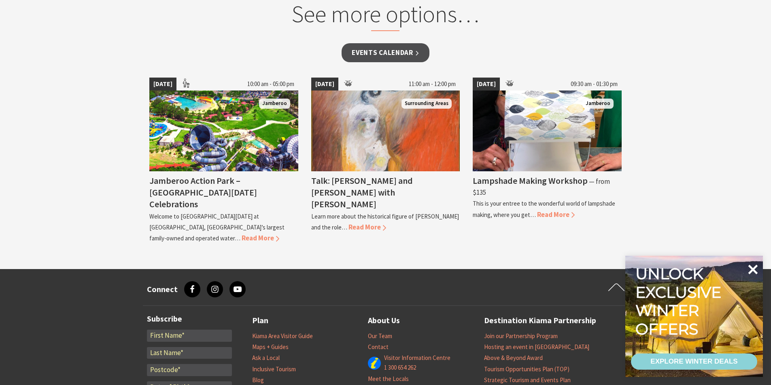 Image resolution: width=771 pixels, height=385 pixels. What do you see at coordinates (383, 321) in the screenshot?
I see `a: About Us` at bounding box center [383, 321].